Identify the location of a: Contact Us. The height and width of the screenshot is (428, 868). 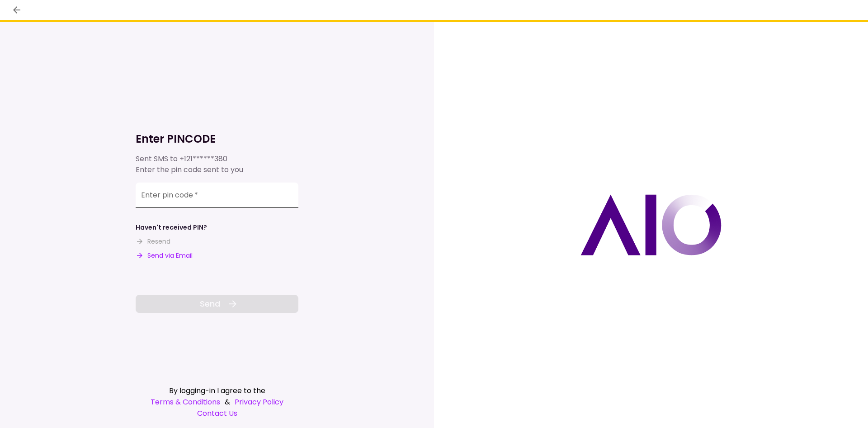
(217, 413).